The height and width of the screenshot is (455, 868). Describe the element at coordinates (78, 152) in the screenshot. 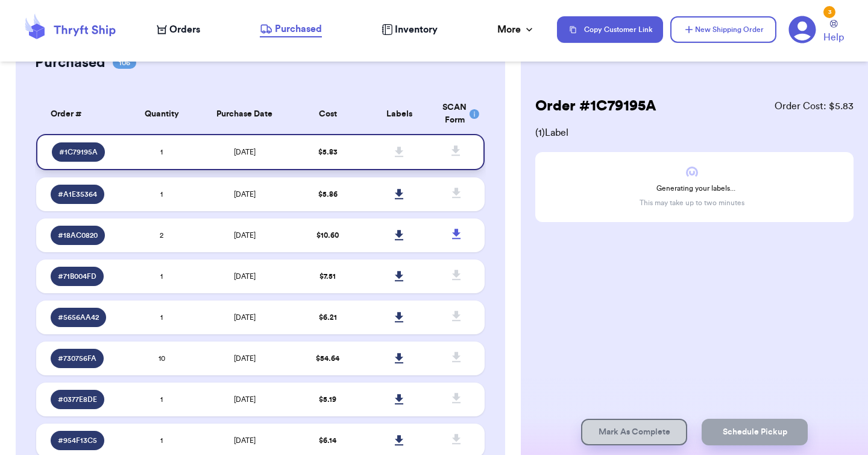

I see `span: # 1C79195A` at that location.